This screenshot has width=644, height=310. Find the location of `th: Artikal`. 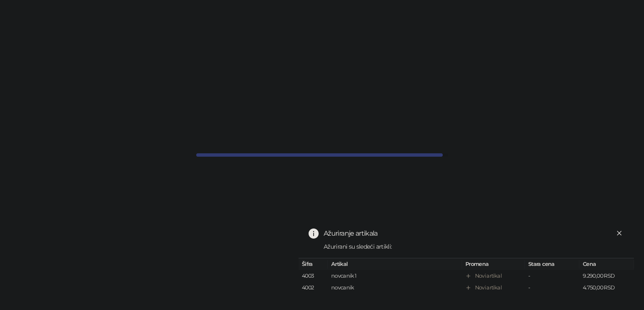

th: Artikal is located at coordinates (395, 264).